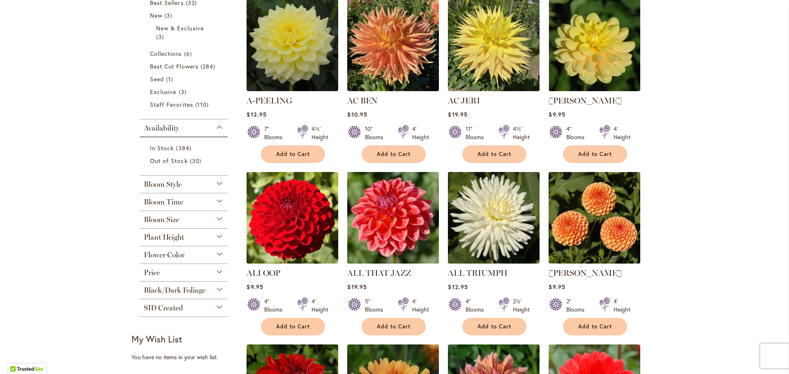  What do you see at coordinates (594, 89) in the screenshot?
I see `a: AHOY MATEY` at bounding box center [594, 89].